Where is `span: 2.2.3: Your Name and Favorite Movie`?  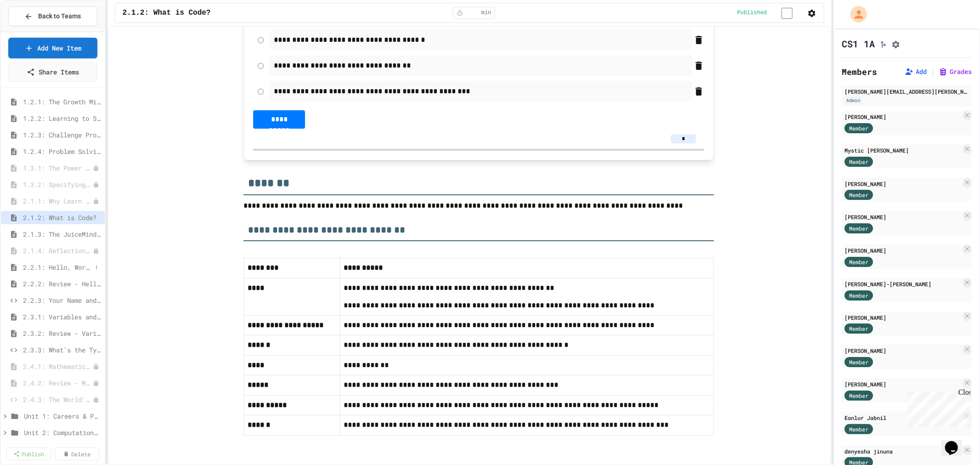
span: 2.2.3: Your Name and Favorite Movie is located at coordinates (62, 300).